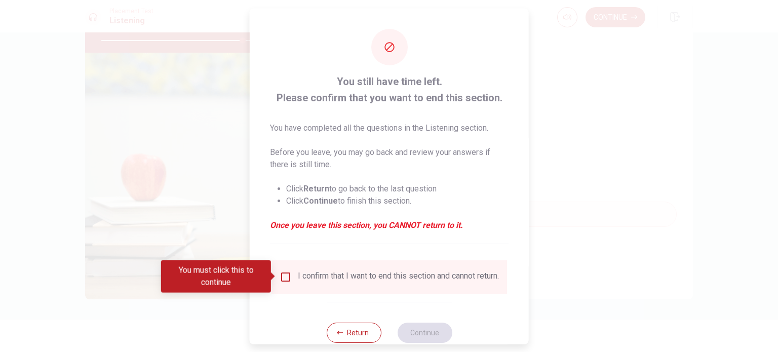 This screenshot has height=352, width=778. What do you see at coordinates (397, 200) in the screenshot?
I see `li: Click to finish this section.` at bounding box center [397, 200].